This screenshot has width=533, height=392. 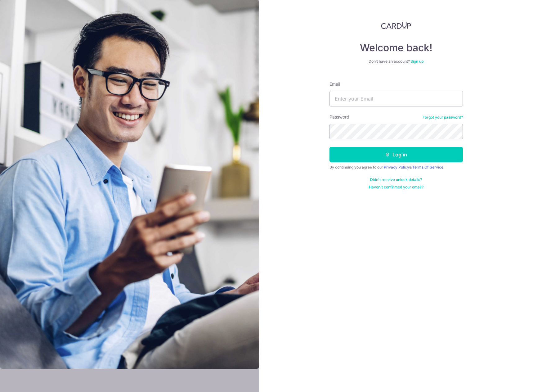 I want to click on div: By continuing you agree to our &, so click(x=396, y=167).